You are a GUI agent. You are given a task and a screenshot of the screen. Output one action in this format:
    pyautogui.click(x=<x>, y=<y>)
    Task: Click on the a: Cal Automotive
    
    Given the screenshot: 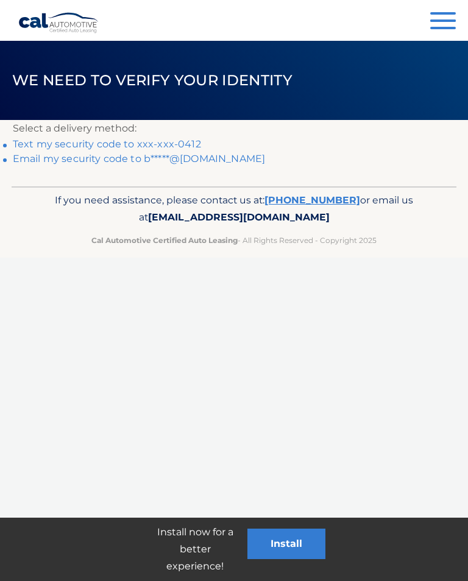 What is the action you would take?
    pyautogui.click(x=58, y=23)
    